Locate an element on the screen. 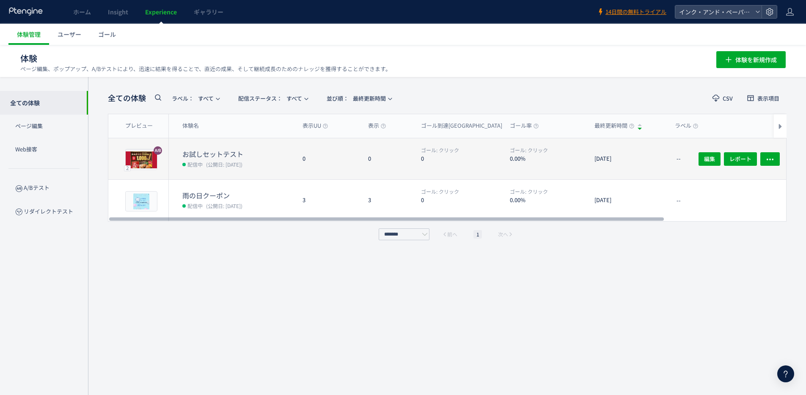  span: レポート is located at coordinates (740, 159).